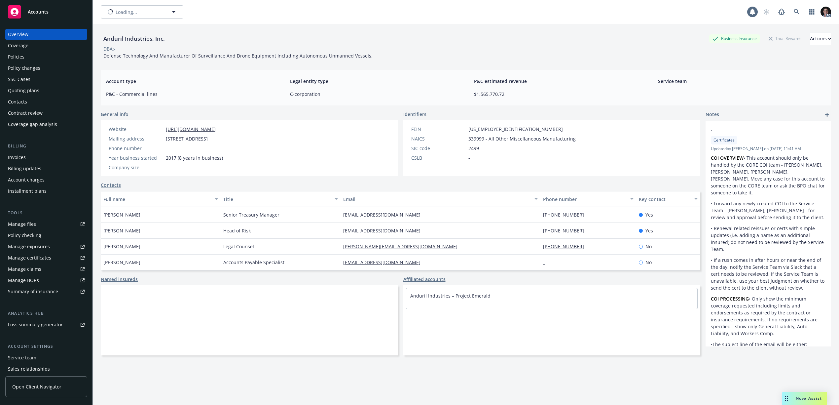 The height and width of the screenshot is (405, 839). I want to click on div: Manage certificates, so click(29, 258).